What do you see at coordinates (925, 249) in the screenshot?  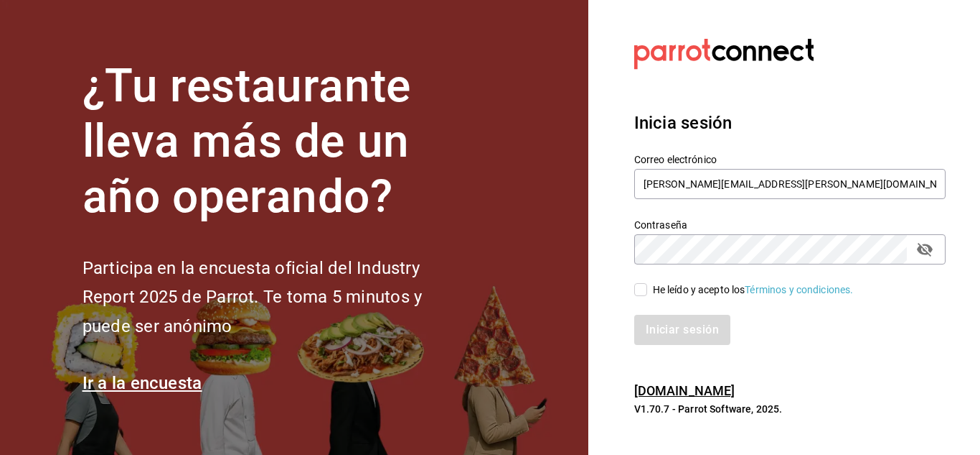 I see `button: passwordField` at bounding box center [925, 249].